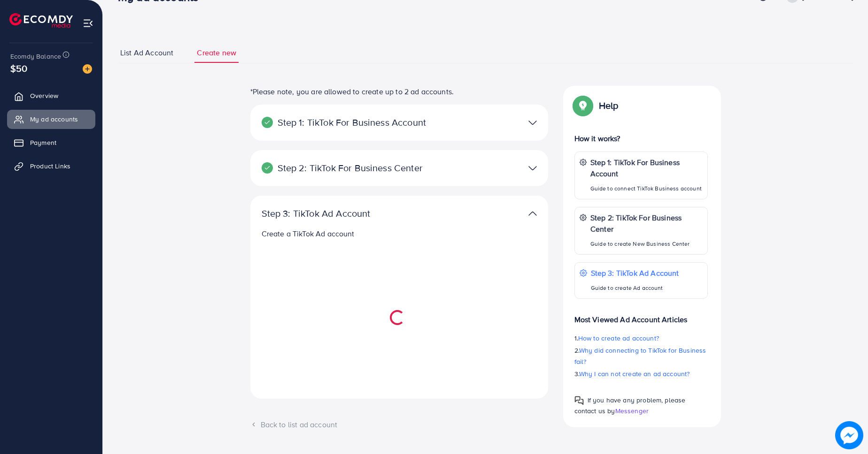  What do you see at coordinates (641, 374) in the screenshot?
I see `p: 3.` at bounding box center [641, 374].